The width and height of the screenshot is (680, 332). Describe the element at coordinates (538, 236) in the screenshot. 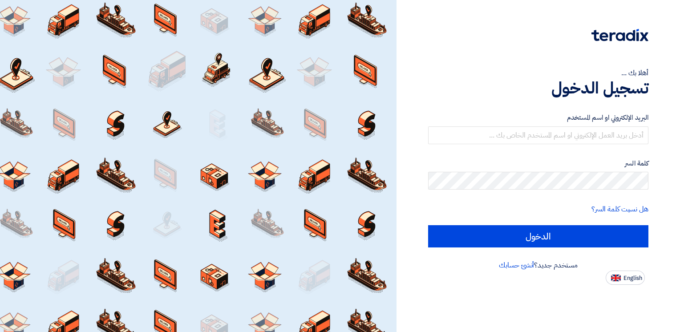

I see `input: الدخول` at that location.